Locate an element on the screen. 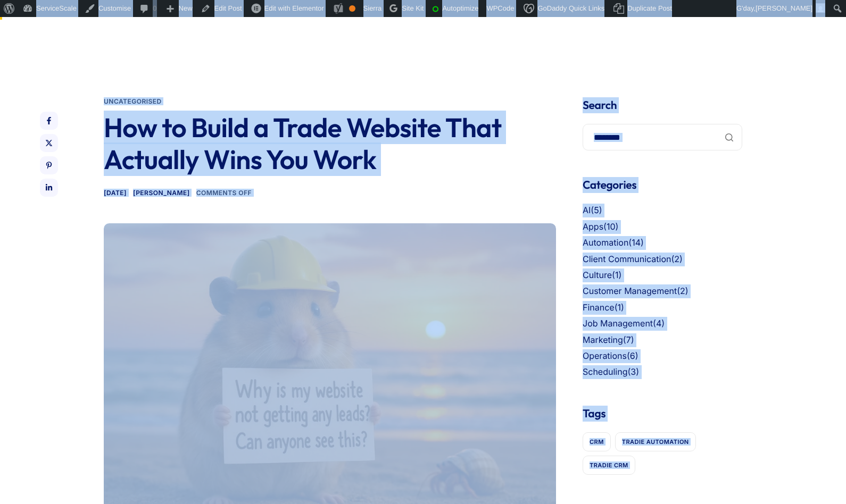  a: Share on LinkedIn is located at coordinates (49, 187).